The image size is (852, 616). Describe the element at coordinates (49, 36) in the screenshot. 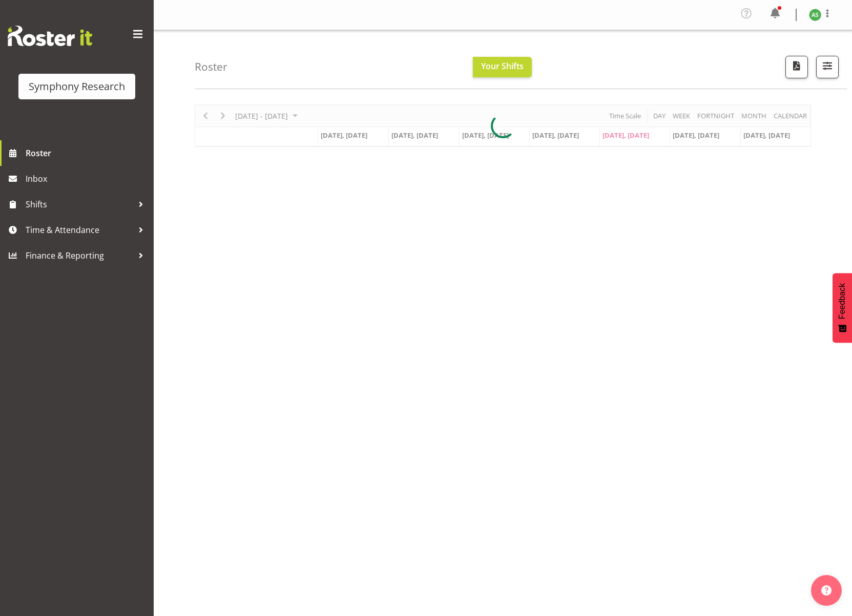

I see `img: Rosterit website logo` at that location.